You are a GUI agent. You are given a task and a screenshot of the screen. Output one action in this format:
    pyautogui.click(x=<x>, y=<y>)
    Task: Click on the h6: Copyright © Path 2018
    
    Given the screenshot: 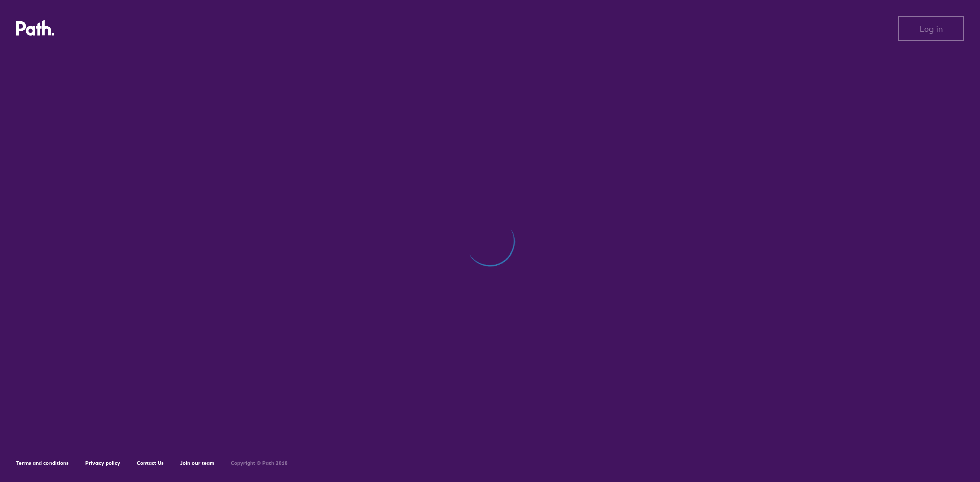 What is the action you would take?
    pyautogui.click(x=259, y=463)
    